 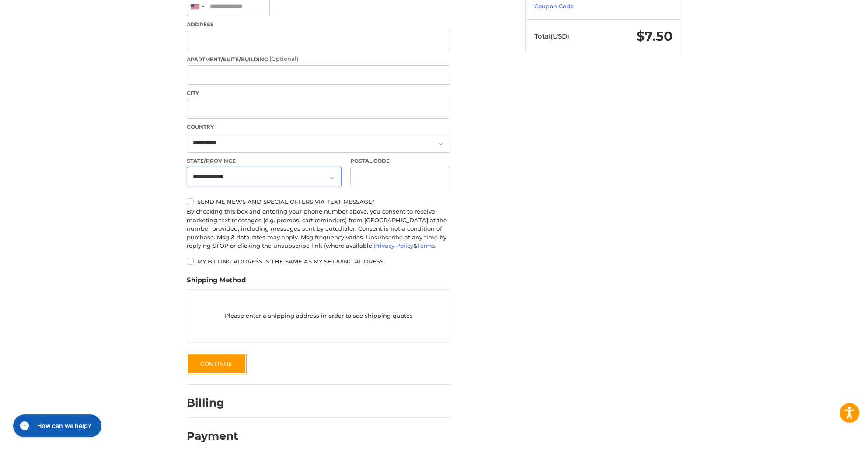 I want to click on label: Send me news and special offers via text message*, so click(x=318, y=202).